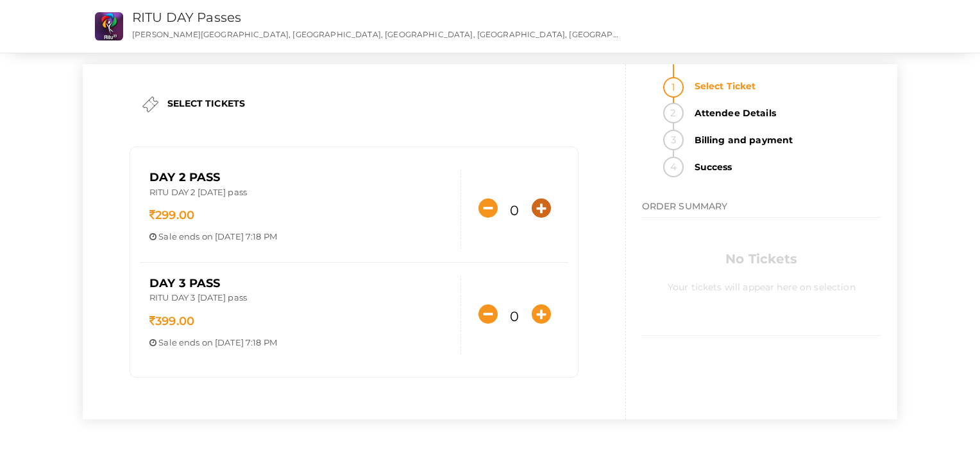 The height and width of the screenshot is (474, 980). I want to click on img: ticket.png, so click(151, 104).